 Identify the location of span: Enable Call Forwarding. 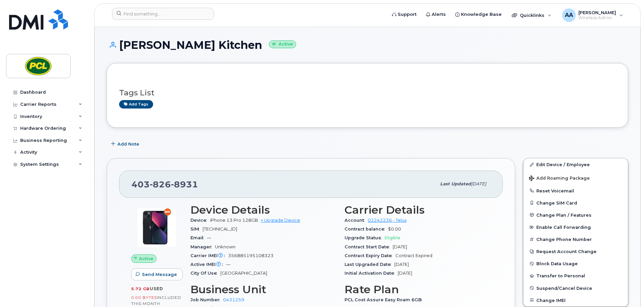
(563, 227).